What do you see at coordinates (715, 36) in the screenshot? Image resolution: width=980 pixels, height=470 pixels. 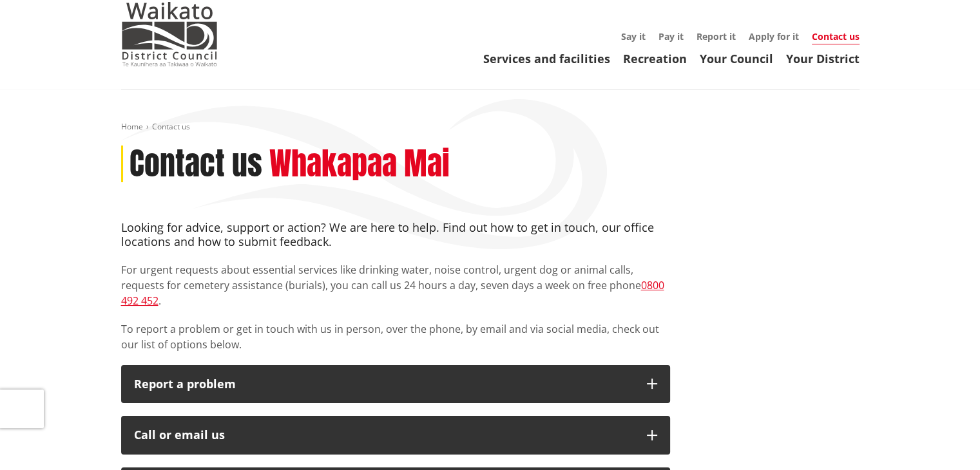 I see `a: Report it` at bounding box center [715, 36].